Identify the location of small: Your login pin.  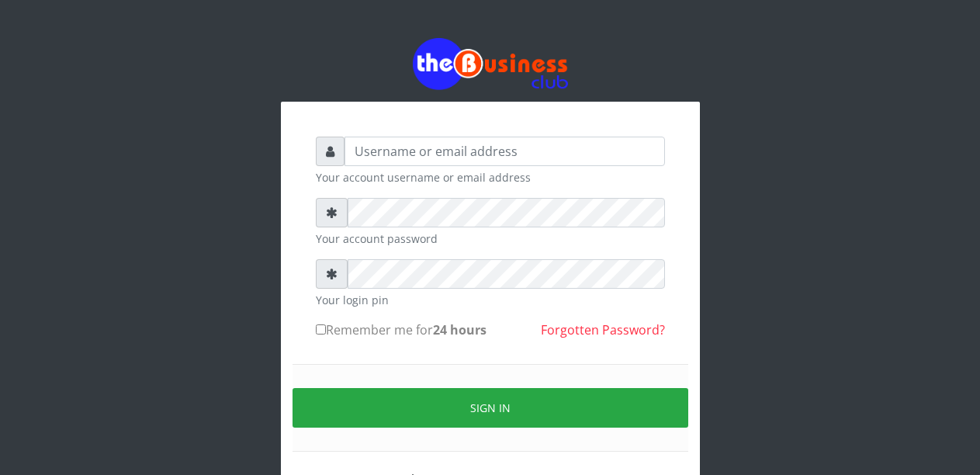
(490, 300).